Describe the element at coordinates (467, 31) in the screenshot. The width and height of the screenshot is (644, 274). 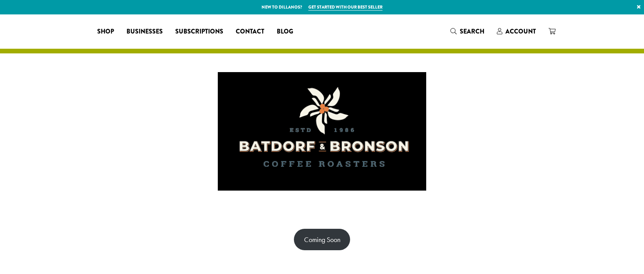
I see `a: Search` at that location.